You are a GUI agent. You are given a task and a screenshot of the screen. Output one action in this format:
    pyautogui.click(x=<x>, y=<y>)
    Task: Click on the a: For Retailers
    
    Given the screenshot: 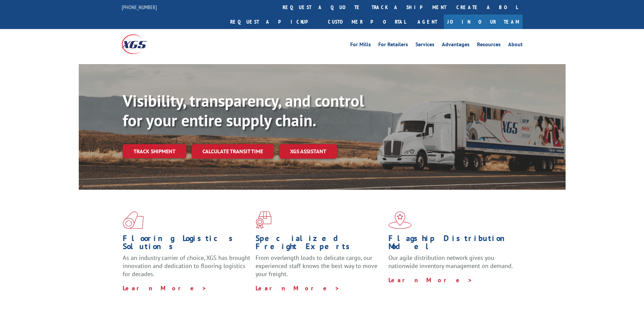 What is the action you would take?
    pyautogui.click(x=393, y=45)
    